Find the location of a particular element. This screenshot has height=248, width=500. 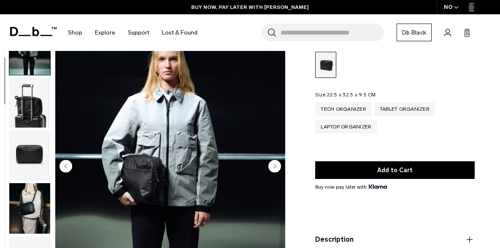

span: Buy now pay later with is located at coordinates (351, 187).